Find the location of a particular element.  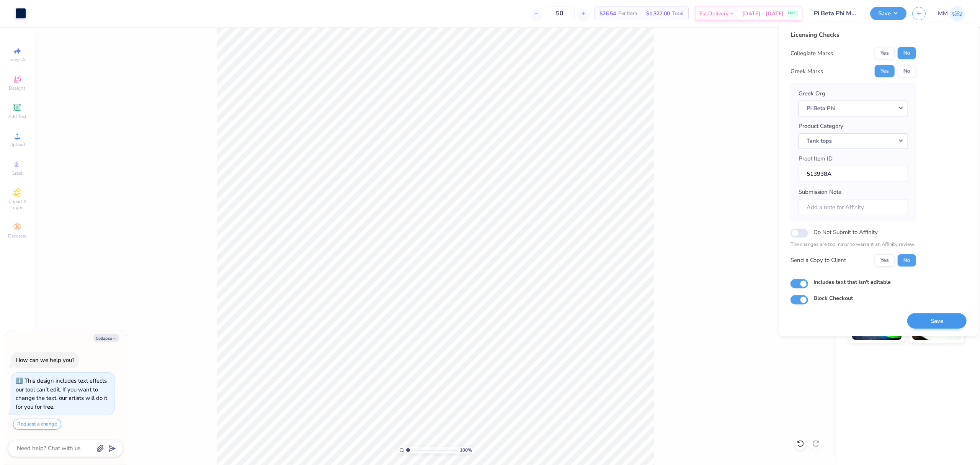

div: Licensing Checks is located at coordinates (854, 35).